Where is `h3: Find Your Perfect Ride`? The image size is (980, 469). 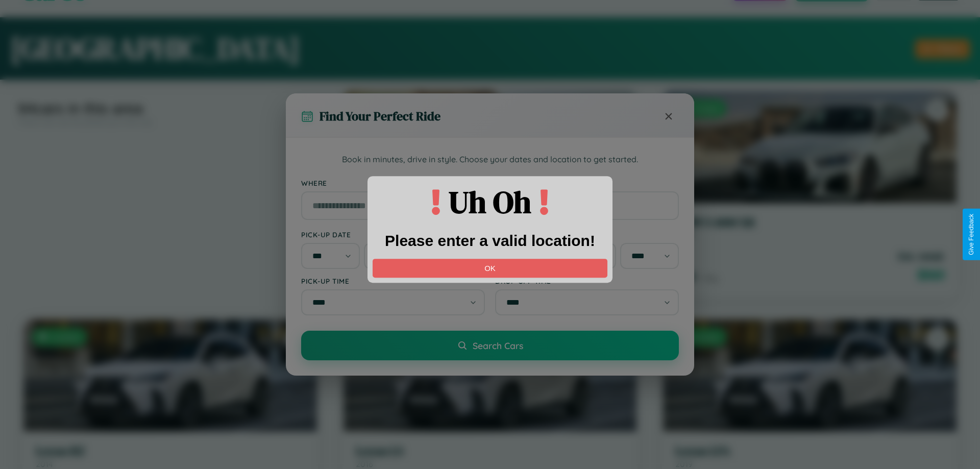
h3: Find Your Perfect Ride is located at coordinates (380, 116).